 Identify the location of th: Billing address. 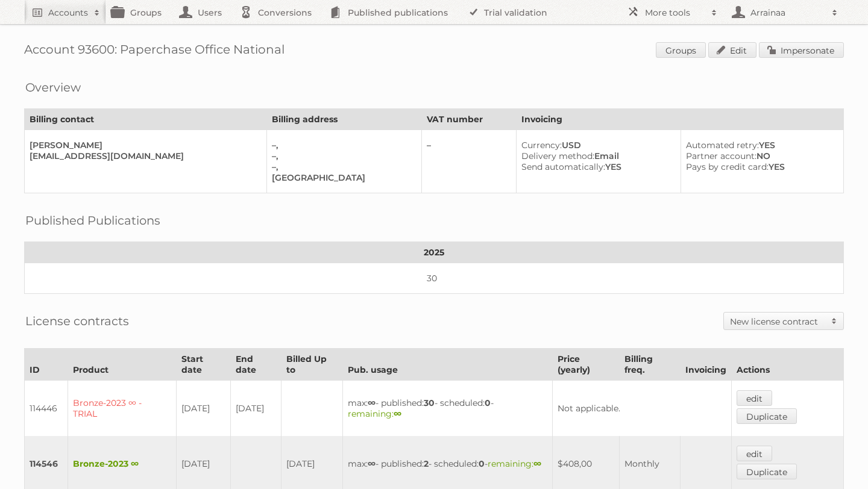
(343, 119).